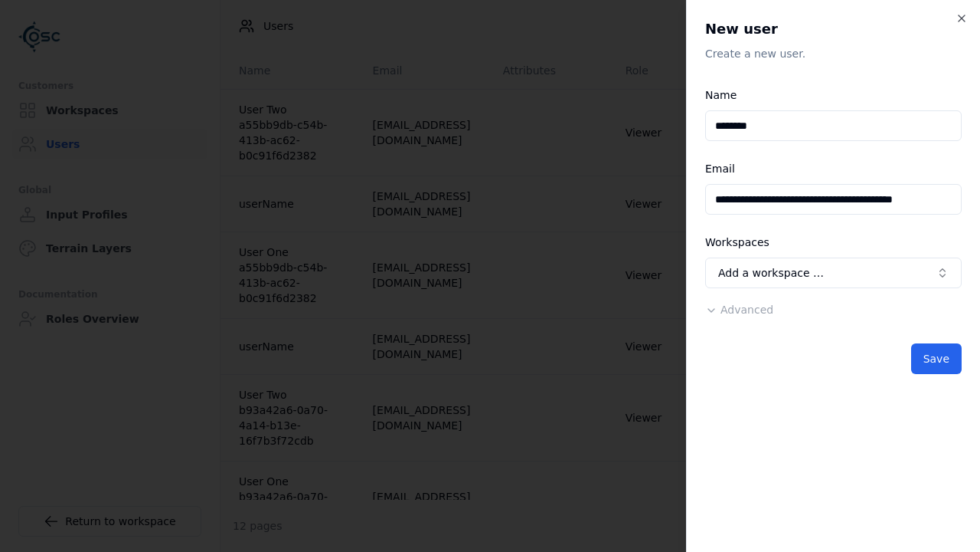 This screenshot has width=980, height=552. What do you see at coordinates (833, 54) in the screenshot?
I see `p: Create a new user.` at bounding box center [833, 54].